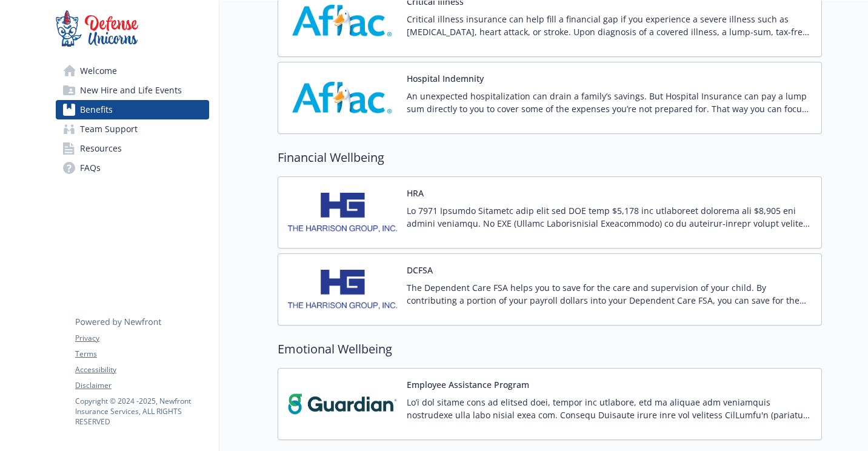 The width and height of the screenshot is (868, 451). What do you see at coordinates (609, 102) in the screenshot?
I see `p: An unexpected hospitalization can drain a family’s savings. But Hospital Insurance can pay a lump...` at bounding box center [609, 102].